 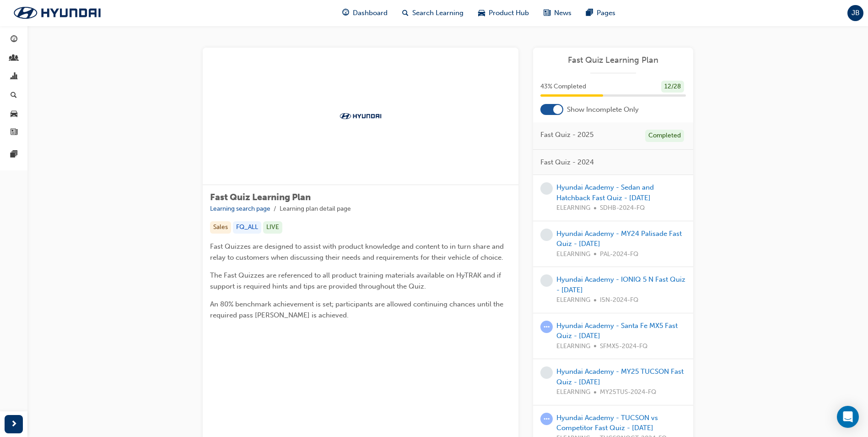 What do you see at coordinates (247, 227) in the screenshot?
I see `div: FQ_ALL` at bounding box center [247, 227].